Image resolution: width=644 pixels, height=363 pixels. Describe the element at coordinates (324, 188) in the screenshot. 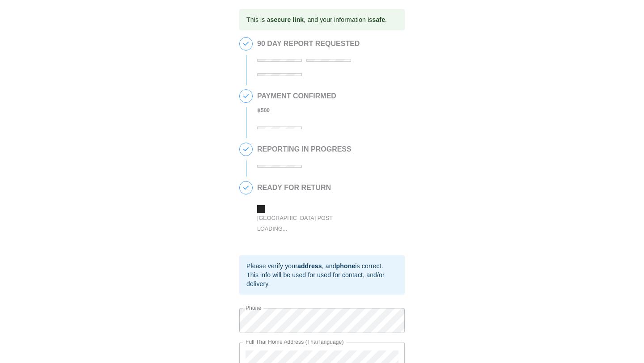

I see `h2: READY FOR RETURN` at that location.